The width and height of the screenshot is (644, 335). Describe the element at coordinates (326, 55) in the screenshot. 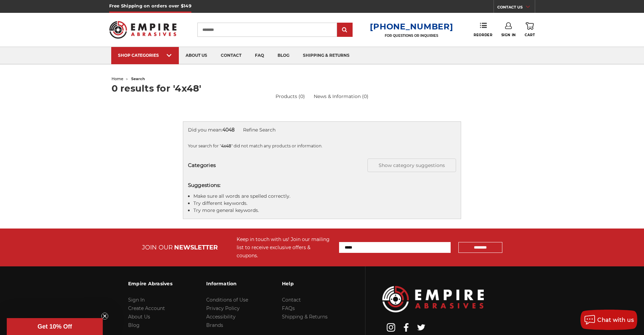

I see `a: shipping & returns` at that location.